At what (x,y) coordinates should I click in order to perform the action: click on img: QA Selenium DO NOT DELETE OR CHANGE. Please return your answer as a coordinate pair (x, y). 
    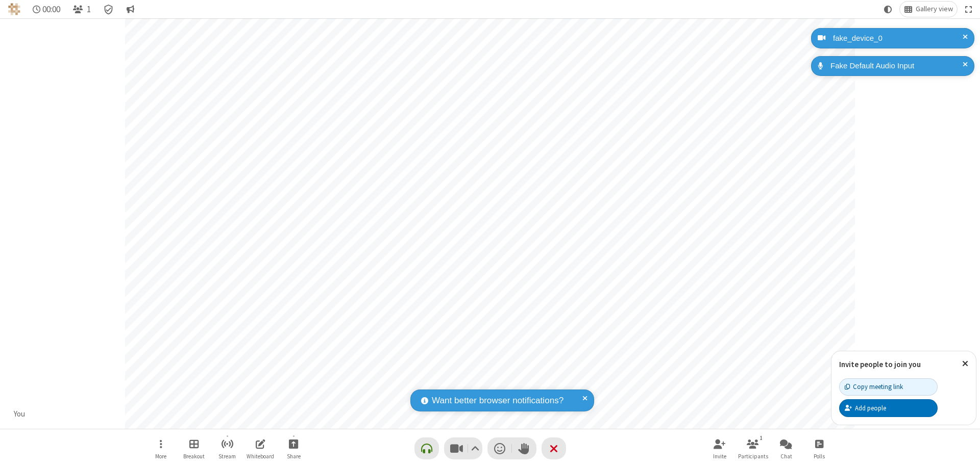
    Looking at the image, I should click on (14, 10).